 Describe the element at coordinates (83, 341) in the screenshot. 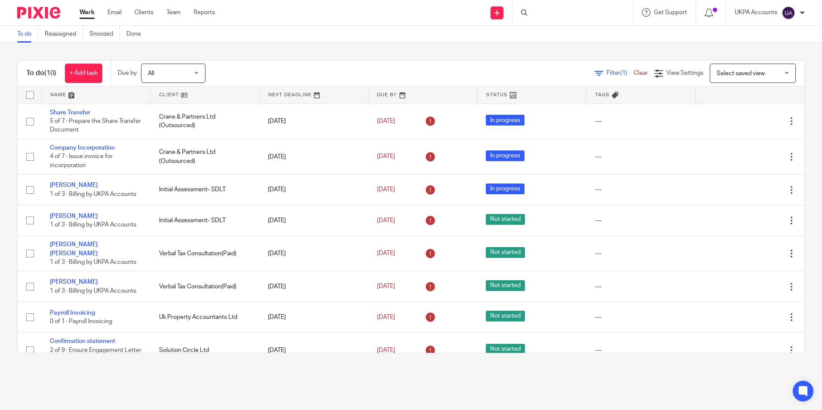

I see `a: Confirmation statement` at that location.